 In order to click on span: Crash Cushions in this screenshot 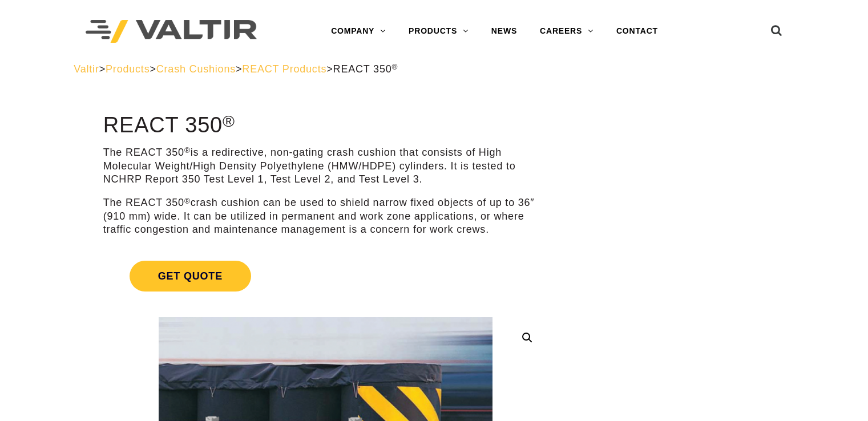, I will do `click(196, 69)`.